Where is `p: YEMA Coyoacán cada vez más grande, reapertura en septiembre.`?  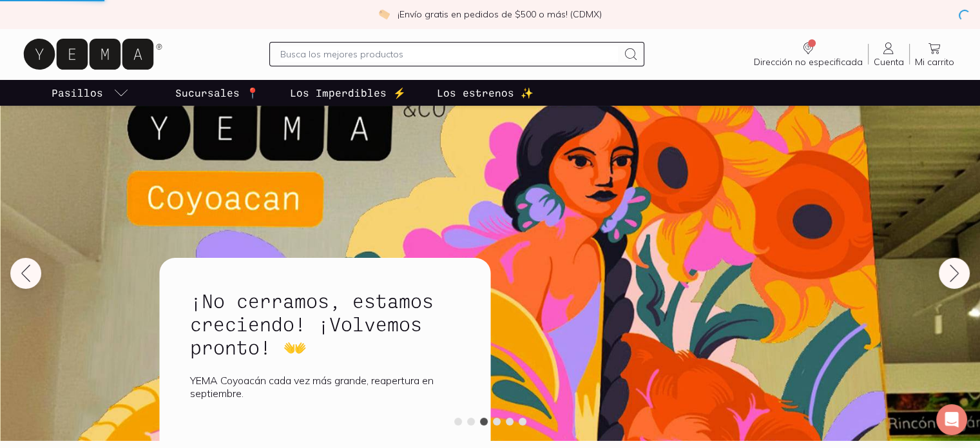
p: YEMA Coyoacán cada vez más grande, reapertura en septiembre. is located at coordinates (324, 387).